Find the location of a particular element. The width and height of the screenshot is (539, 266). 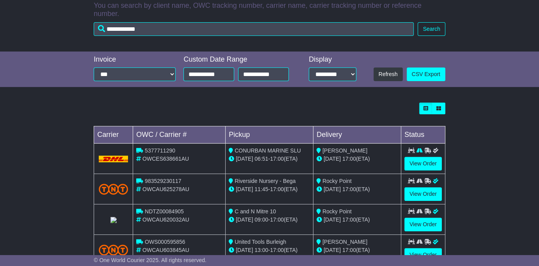

img: DHL.png is located at coordinates (113, 159).